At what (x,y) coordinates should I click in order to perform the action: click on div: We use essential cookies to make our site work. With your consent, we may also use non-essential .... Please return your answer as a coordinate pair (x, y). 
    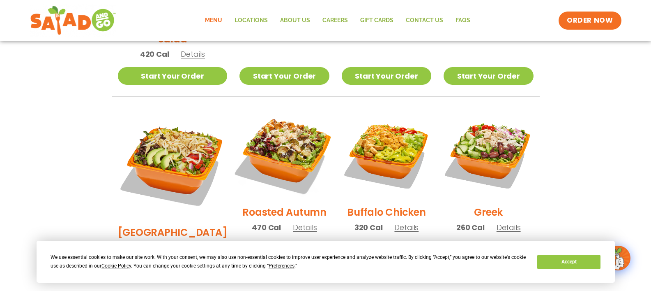
    Looking at the image, I should click on (289, 261).